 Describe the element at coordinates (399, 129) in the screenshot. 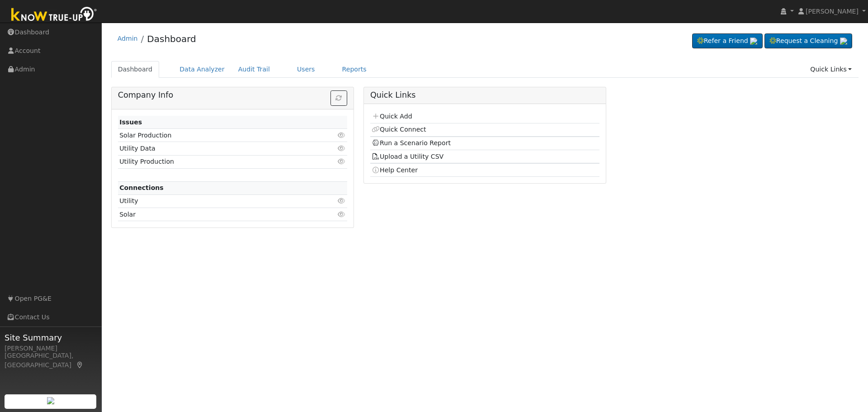

I see `a: Quick Connect` at that location.